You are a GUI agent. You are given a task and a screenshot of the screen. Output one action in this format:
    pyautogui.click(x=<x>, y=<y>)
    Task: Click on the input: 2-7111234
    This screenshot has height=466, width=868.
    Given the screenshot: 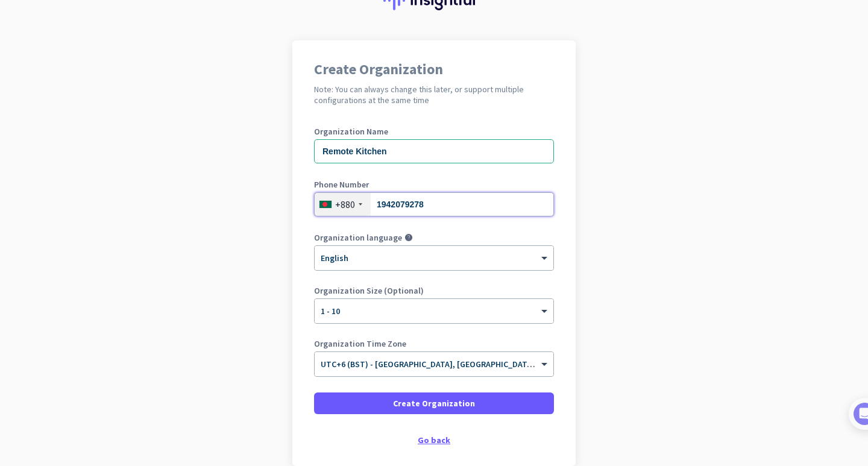 What is the action you would take?
    pyautogui.click(x=434, y=204)
    